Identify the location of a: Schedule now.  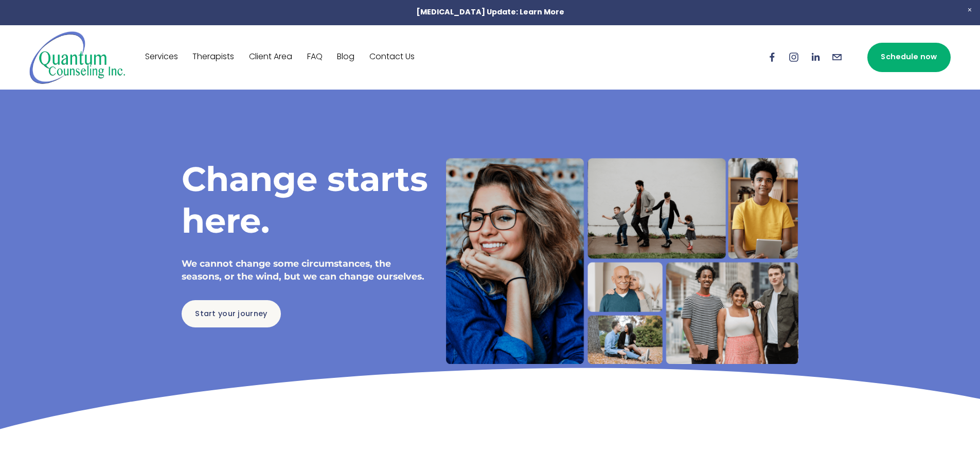
(909, 57).